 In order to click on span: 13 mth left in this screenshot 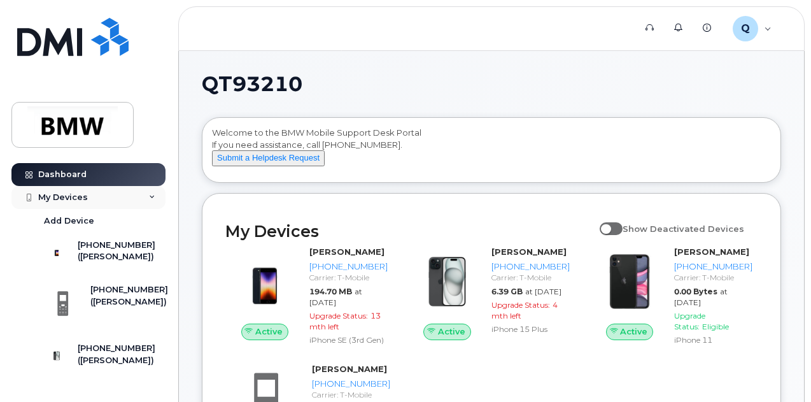, I will do `click(345, 321)`.